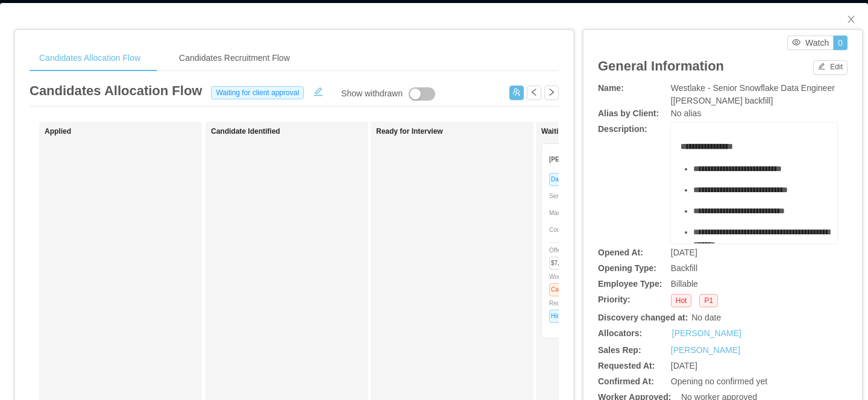  Describe the element at coordinates (592, 213) in the screenshot. I see `span: Market Seniority:` at that location.